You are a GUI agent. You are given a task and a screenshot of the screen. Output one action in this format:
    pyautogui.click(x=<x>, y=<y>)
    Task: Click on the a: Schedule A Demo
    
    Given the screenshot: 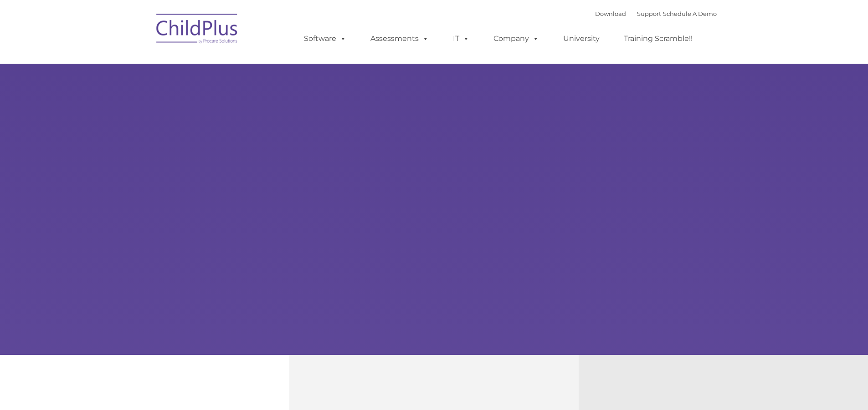 What is the action you would take?
    pyautogui.click(x=690, y=13)
    